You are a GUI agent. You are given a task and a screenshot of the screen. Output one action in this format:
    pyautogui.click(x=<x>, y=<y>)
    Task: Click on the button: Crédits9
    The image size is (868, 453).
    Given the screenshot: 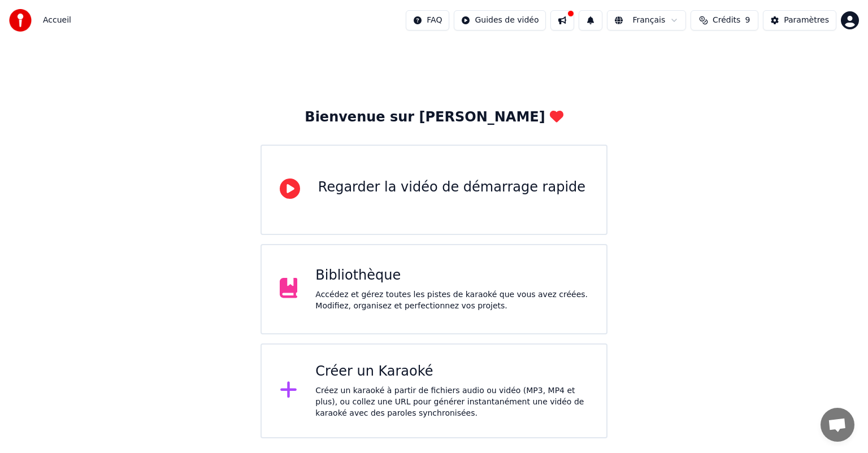 What is the action you would take?
    pyautogui.click(x=724, y=21)
    